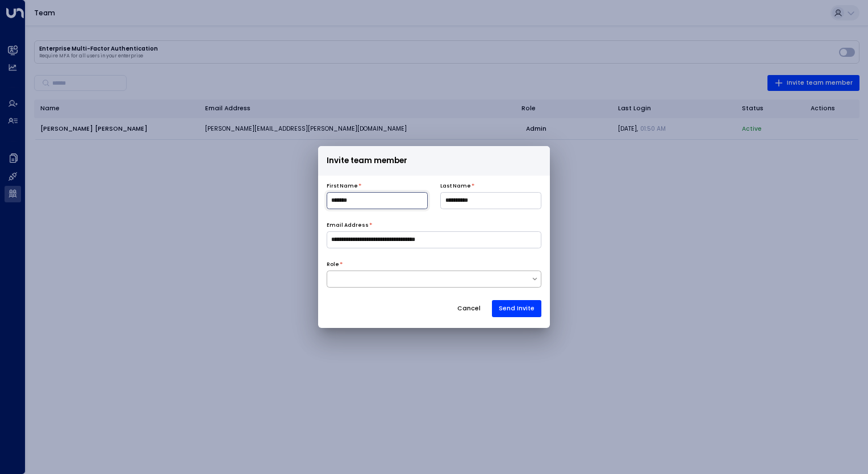  I want to click on label: First Name, so click(342, 186).